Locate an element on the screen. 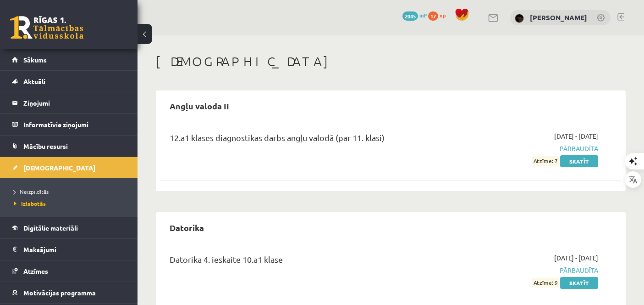 This screenshot has height=305, width=644. span: Izlabotās is located at coordinates (30, 203).